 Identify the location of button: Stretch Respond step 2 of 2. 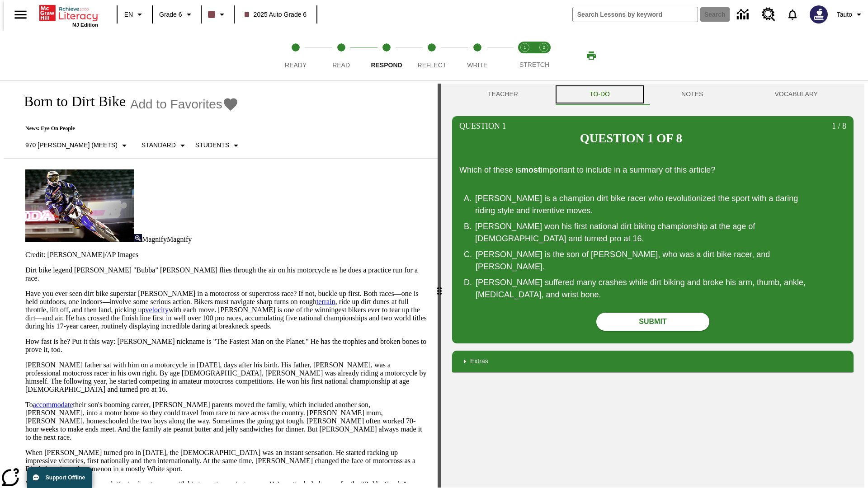
(544, 55).